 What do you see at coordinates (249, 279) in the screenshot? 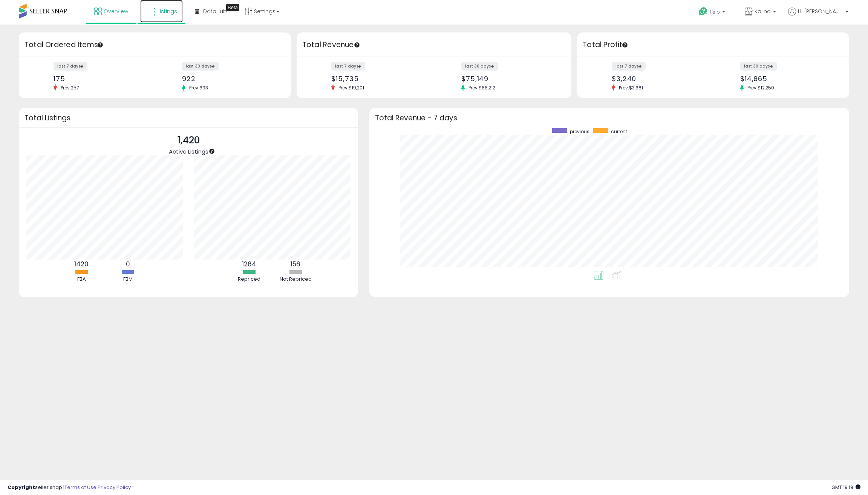
I see `div: Repriced` at bounding box center [249, 279].